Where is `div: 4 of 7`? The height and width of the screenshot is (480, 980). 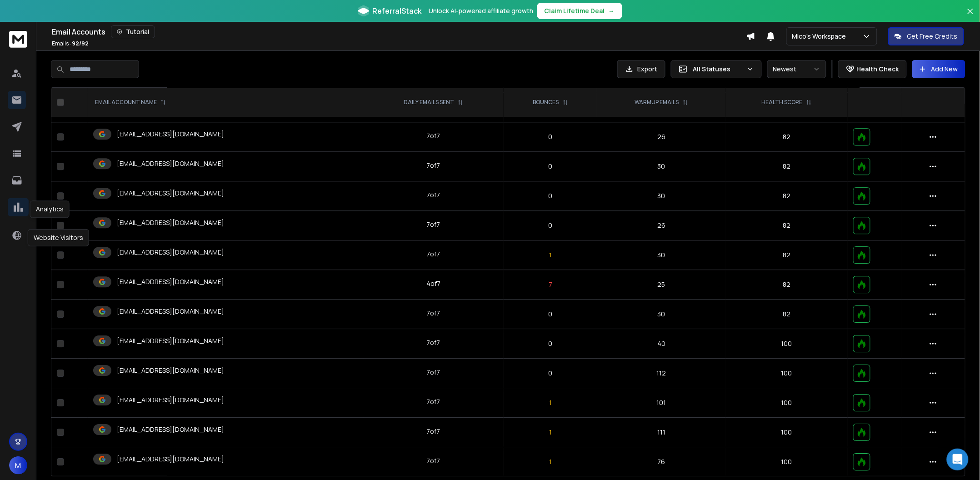 div: 4 of 7 is located at coordinates (433, 283).